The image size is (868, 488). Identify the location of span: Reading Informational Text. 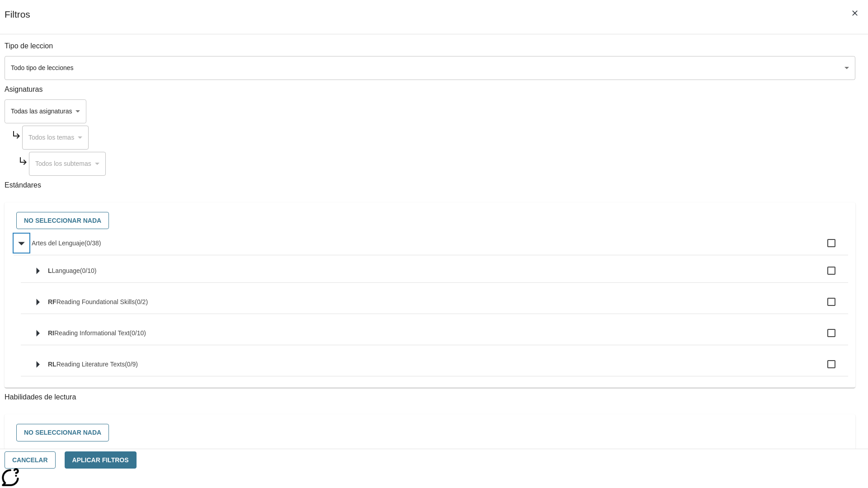
(92, 333).